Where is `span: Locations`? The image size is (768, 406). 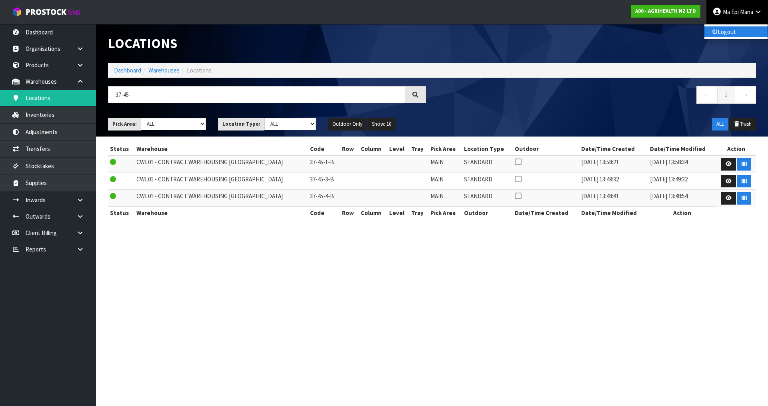
span: Locations is located at coordinates (199, 70).